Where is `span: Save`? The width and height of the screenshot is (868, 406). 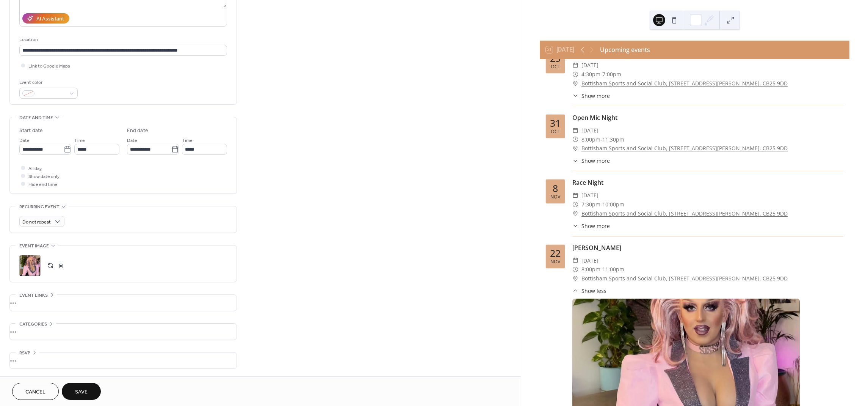 span: Save is located at coordinates (81, 392).